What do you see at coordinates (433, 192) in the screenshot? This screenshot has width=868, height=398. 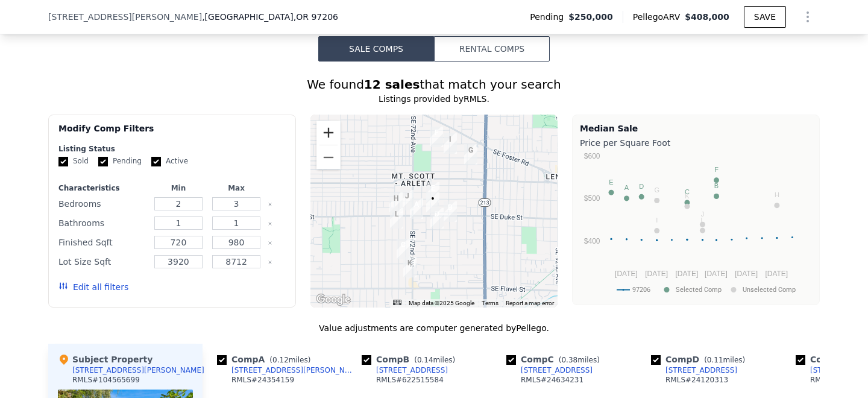 I see `div: 7416 SE Tolman St` at bounding box center [433, 192].